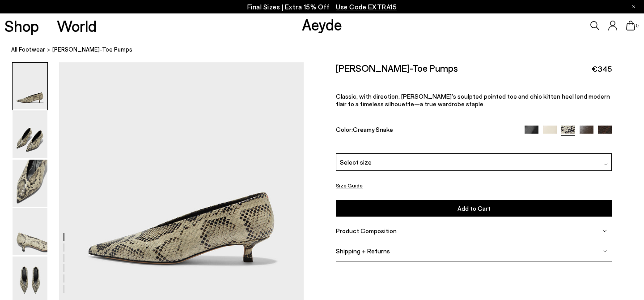 This screenshot has width=644, height=300. I want to click on a: All Footwear, so click(28, 49).